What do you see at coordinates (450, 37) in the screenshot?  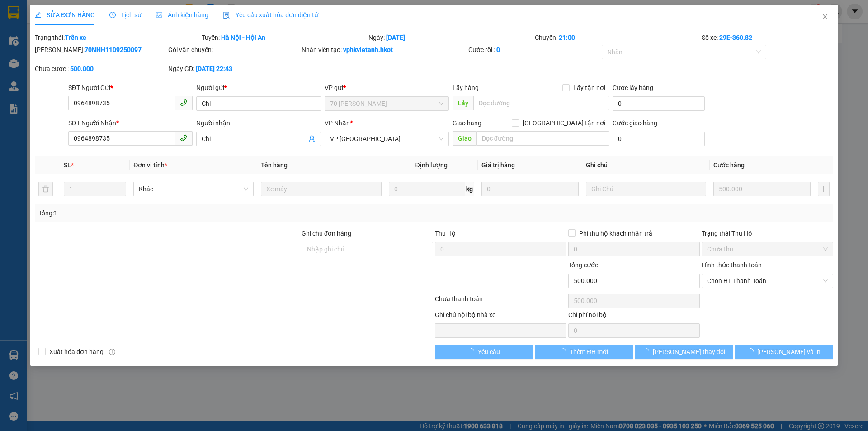 I see `div: Ngày:` at bounding box center [450, 37].